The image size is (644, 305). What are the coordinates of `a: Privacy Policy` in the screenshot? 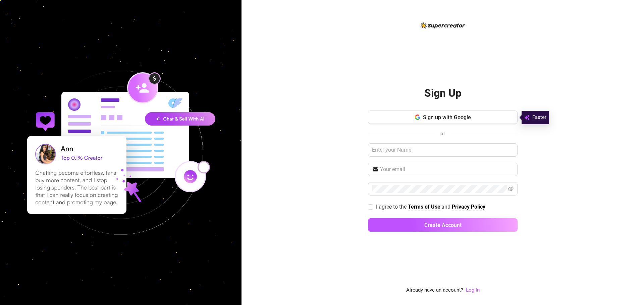 It's located at (469, 207).